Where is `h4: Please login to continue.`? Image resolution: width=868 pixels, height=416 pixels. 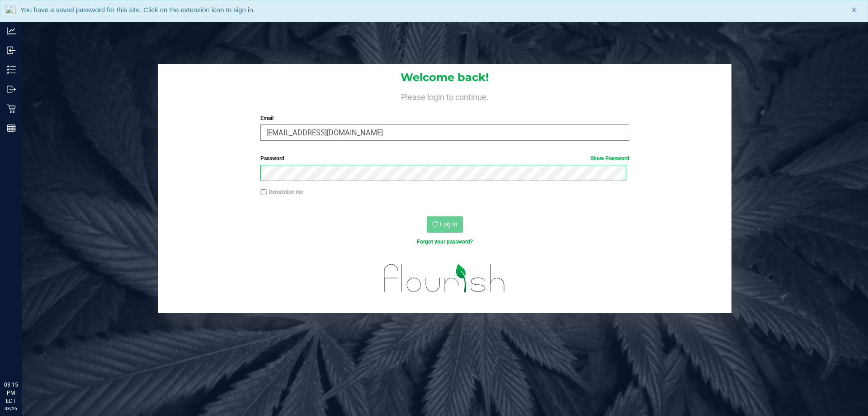
h4: Please login to continue. is located at coordinates (445, 96).